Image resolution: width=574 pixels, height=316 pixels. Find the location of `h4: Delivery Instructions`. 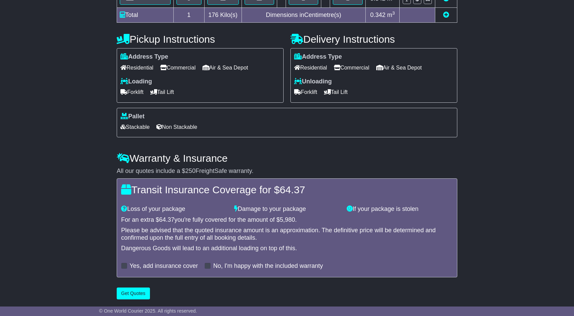

h4: Delivery Instructions is located at coordinates (374, 39).